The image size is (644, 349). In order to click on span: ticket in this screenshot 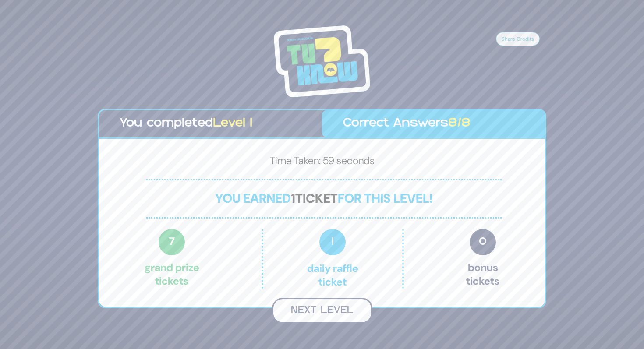, I will do `click(316, 198)`.